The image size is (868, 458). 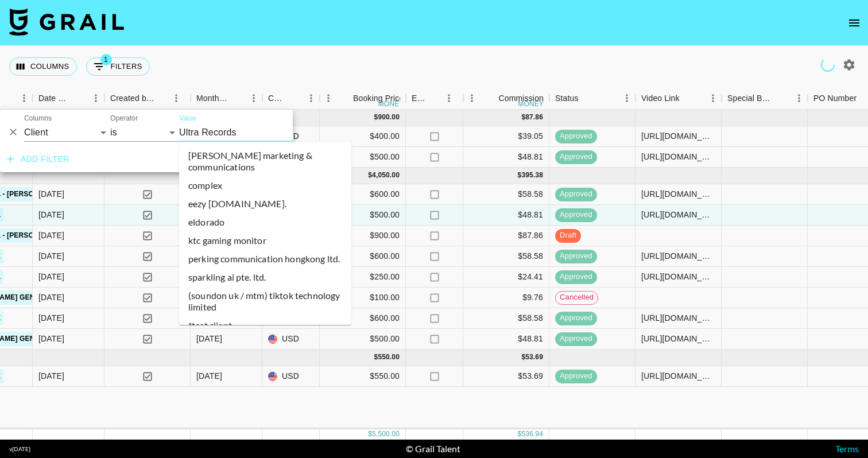 I want to click on div: 900.00, so click(x=389, y=117).